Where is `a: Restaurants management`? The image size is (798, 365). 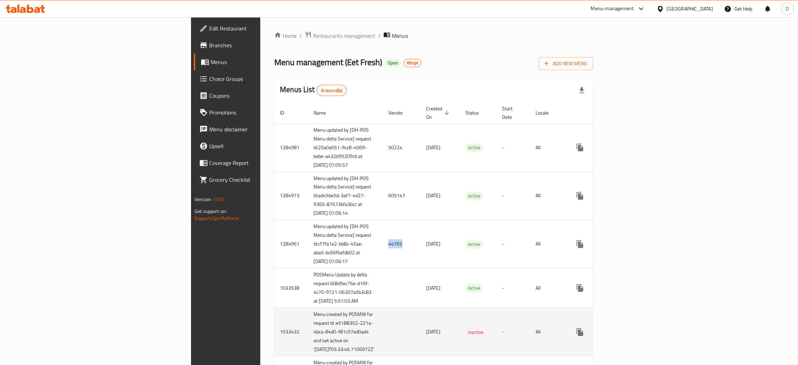
a: Restaurants management is located at coordinates (340, 36).